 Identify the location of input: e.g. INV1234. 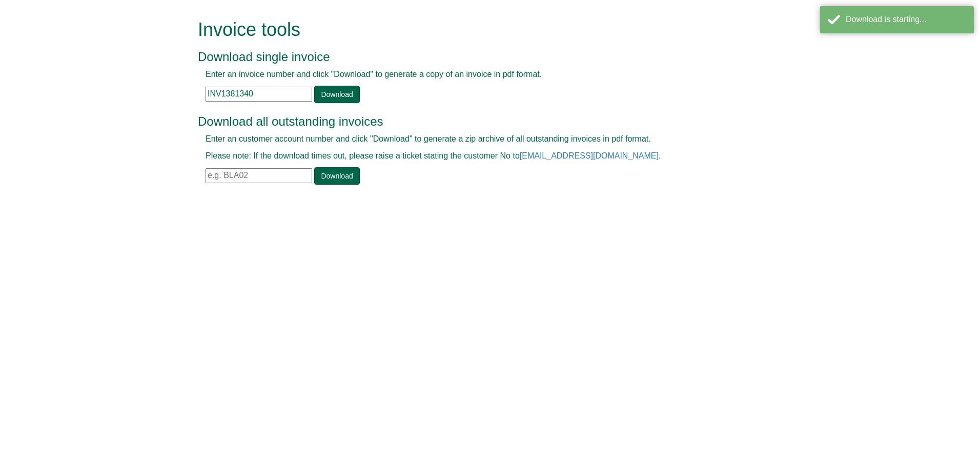
(259, 94).